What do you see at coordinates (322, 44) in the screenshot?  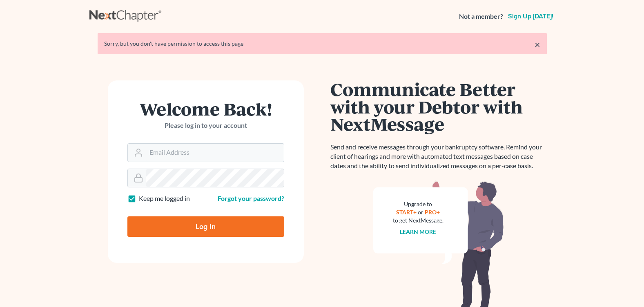 I see `div: Sorry, but you don't have permission to access this page` at bounding box center [322, 44].